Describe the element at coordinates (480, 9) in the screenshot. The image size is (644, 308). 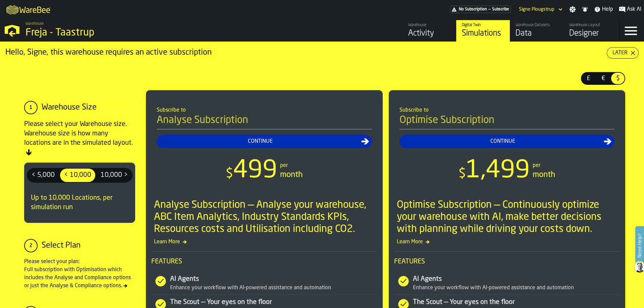
I see `div: Menu Subscription` at that location.